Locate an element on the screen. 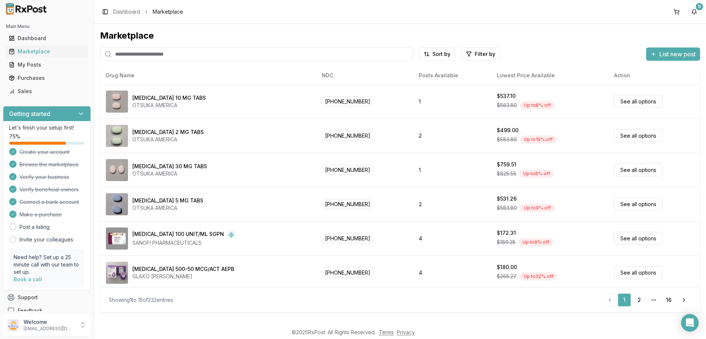  div: Sales is located at coordinates (47, 91).